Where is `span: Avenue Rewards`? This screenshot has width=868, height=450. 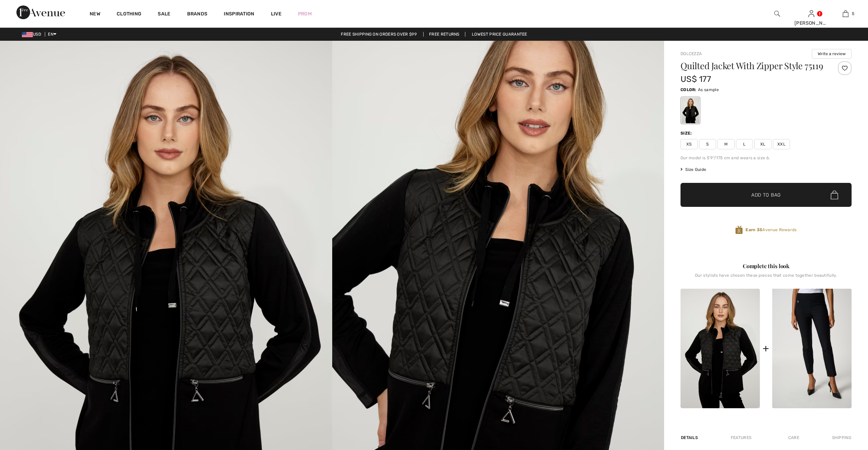 span: Avenue Rewards is located at coordinates (770, 229).